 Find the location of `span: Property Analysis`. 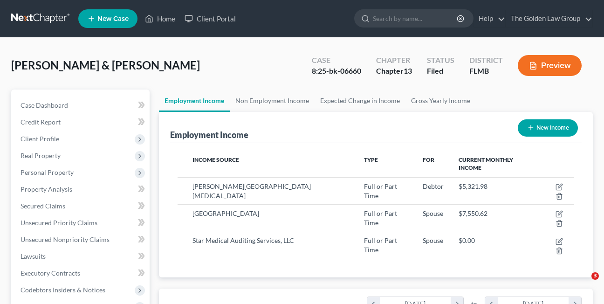

span: Property Analysis is located at coordinates (46, 189).